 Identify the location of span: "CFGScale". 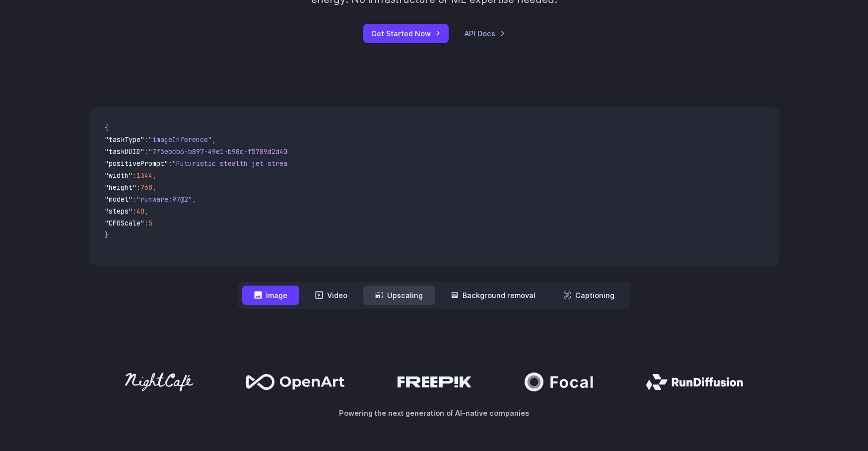
(125, 223).